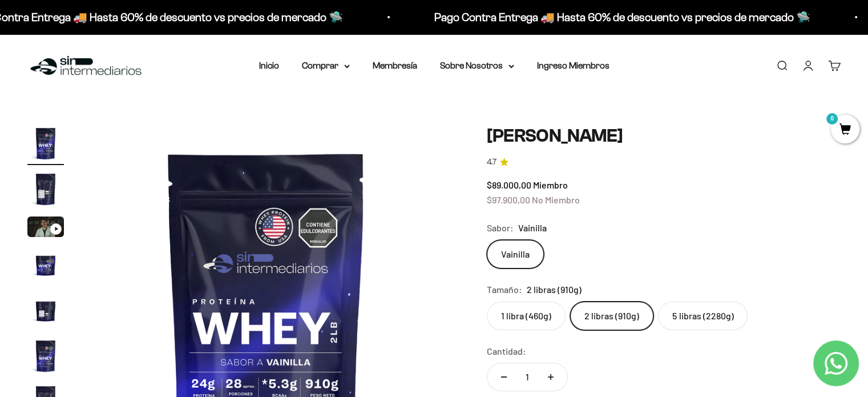 This screenshot has width=868, height=397. What do you see at coordinates (556, 199) in the screenshot?
I see `span: No Miembro` at bounding box center [556, 199].